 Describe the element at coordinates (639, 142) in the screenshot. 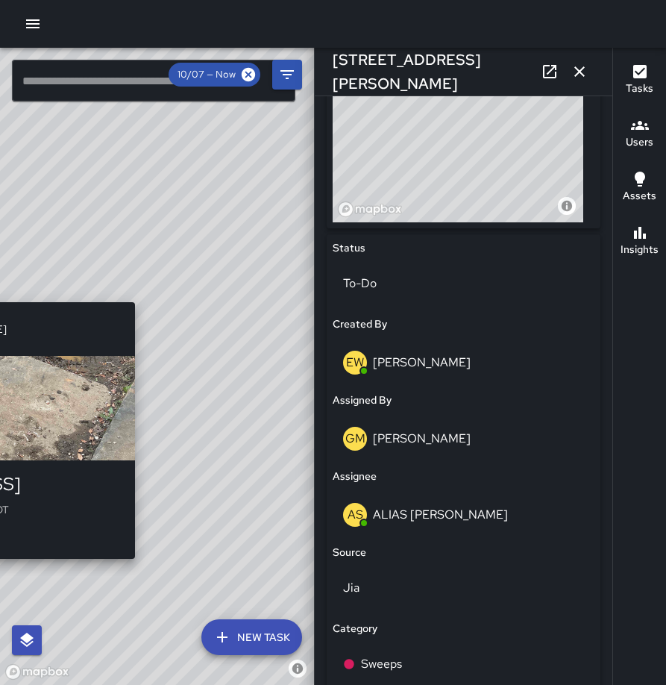

I see `h6: Users` at that location.